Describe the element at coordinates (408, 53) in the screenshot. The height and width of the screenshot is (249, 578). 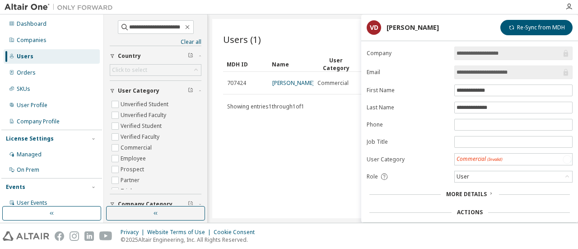
I see `label: Company` at that location.